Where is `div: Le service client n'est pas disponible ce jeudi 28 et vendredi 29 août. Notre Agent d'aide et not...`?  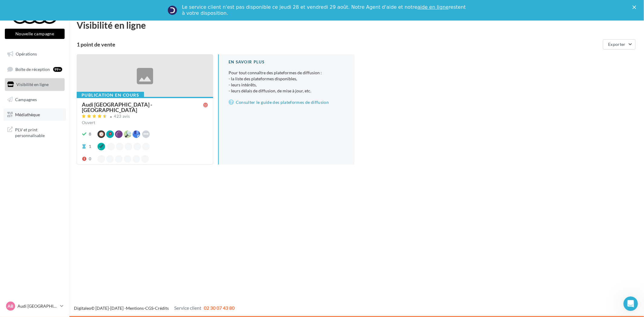
div: Le service client n'est pas disponible ce jeudi 28 et vendredi 29 août. Notre Agent d'aide et not... is located at coordinates (325, 10).